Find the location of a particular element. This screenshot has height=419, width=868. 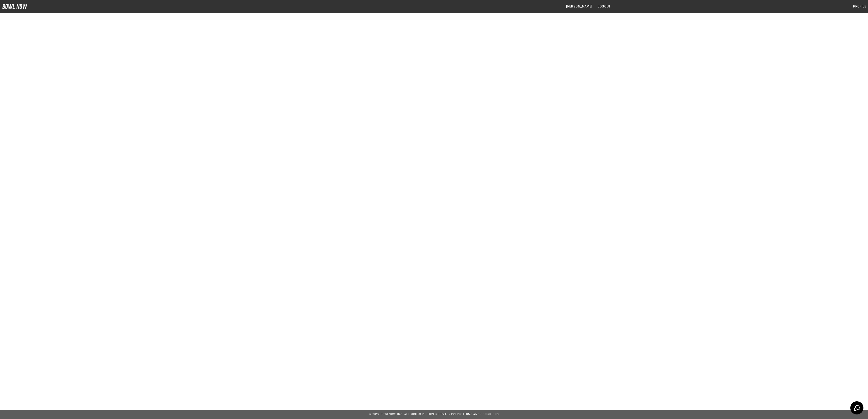

a: Terms and Conditions is located at coordinates (481, 415).